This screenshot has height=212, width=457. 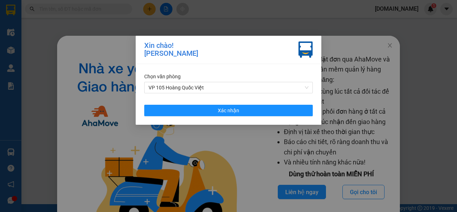 What do you see at coordinates (229, 76) in the screenshot?
I see `div: Chọn văn phòng` at bounding box center [229, 76].